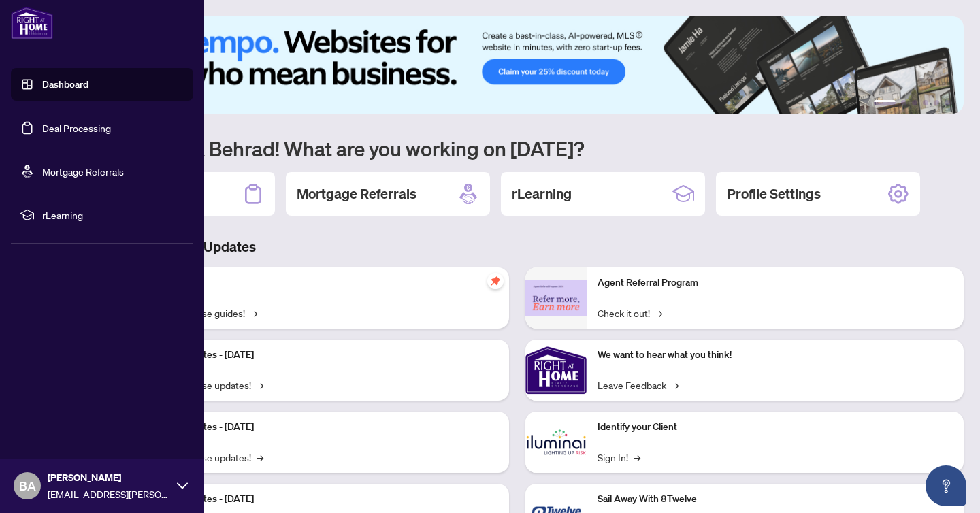 The height and width of the screenshot is (513, 980). I want to click on img: Slide 0, so click(518, 64).